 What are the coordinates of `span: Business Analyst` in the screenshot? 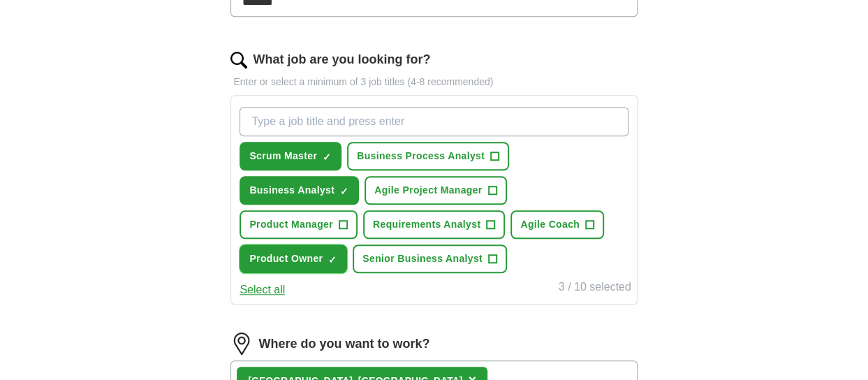 It's located at (292, 190).